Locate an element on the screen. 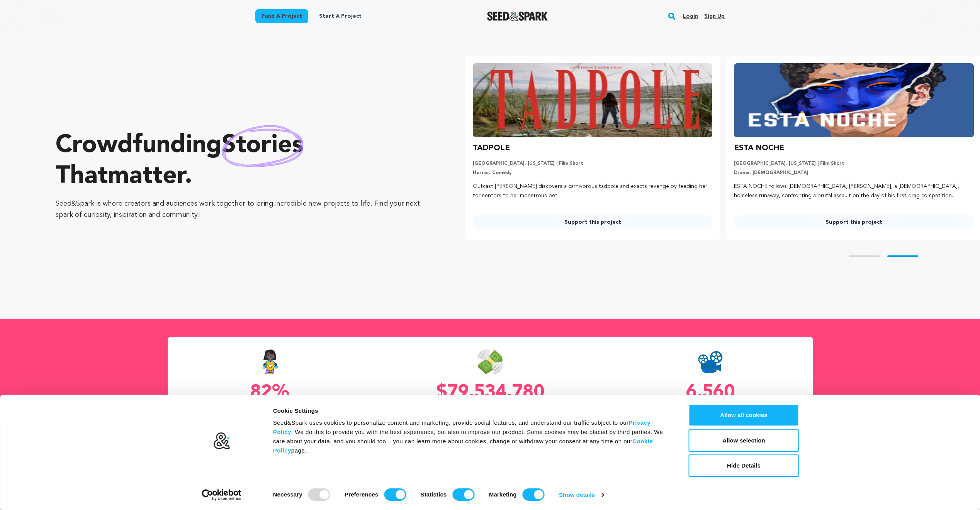 Image resolution: width=980 pixels, height=510 pixels. p: Horror, Comedy is located at coordinates (593, 173).